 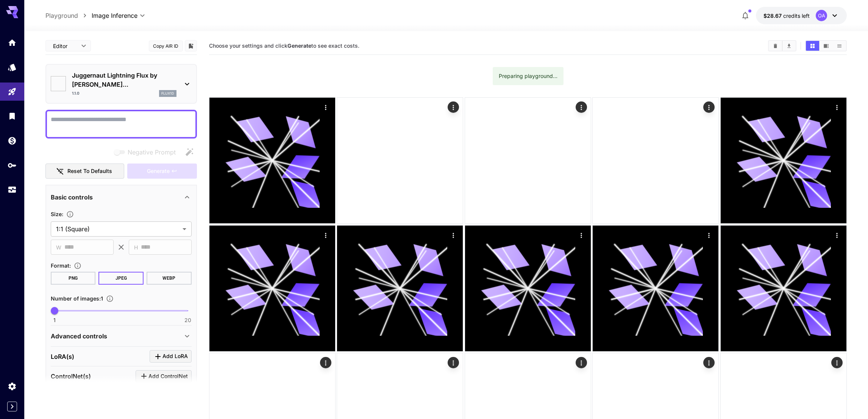 I want to click on span: Format :, so click(x=61, y=265).